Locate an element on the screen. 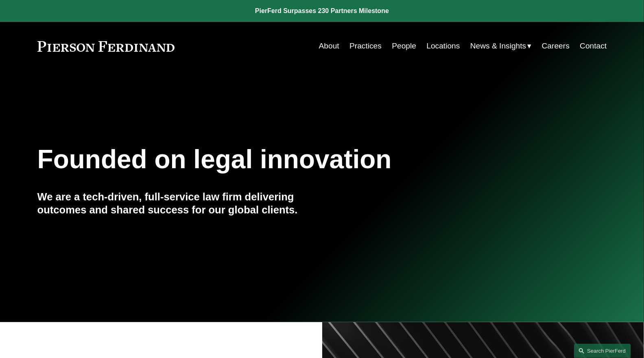 The width and height of the screenshot is (644, 358). h1: Founded on legal innovation is located at coordinates (274, 159).